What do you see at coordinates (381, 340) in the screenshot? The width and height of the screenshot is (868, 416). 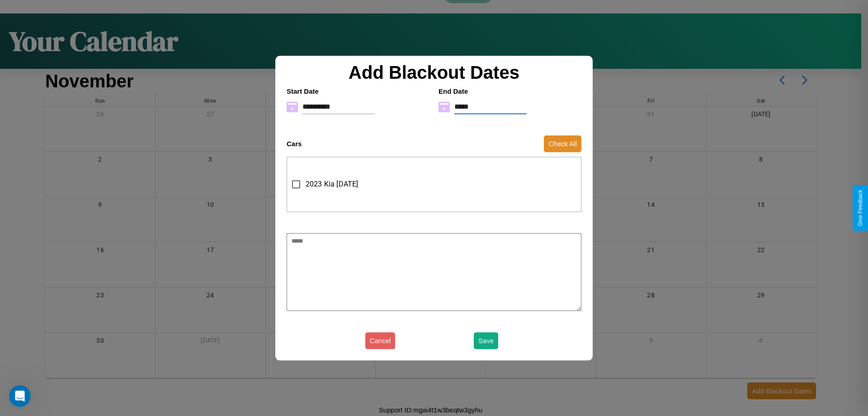 I see `button: Cancel` at bounding box center [381, 340].